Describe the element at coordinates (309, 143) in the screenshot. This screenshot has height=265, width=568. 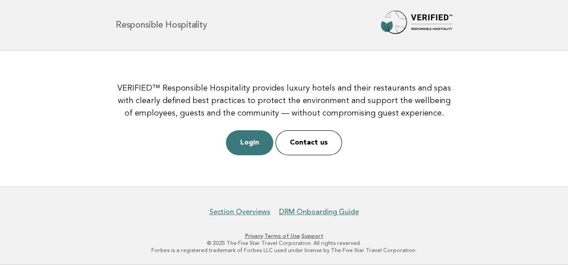
I see `a: Contact us` at that location.